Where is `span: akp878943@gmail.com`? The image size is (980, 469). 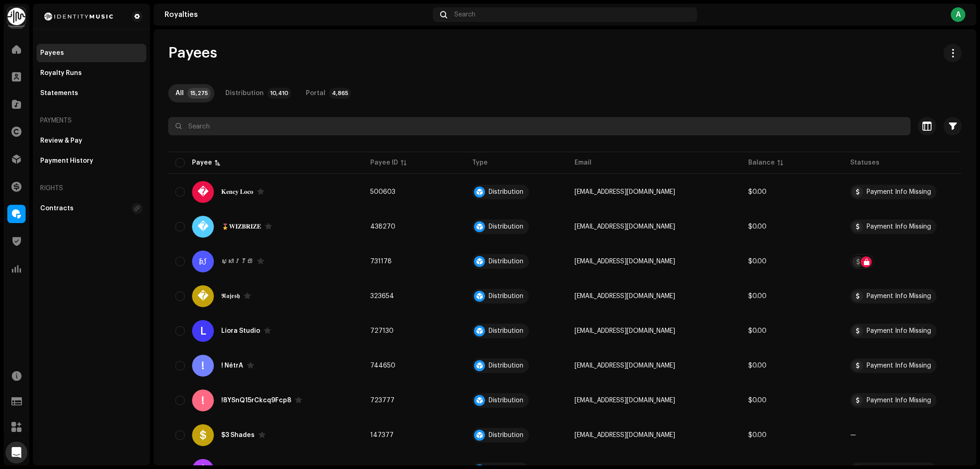
span: akp878943@gmail.com is located at coordinates (625, 296).